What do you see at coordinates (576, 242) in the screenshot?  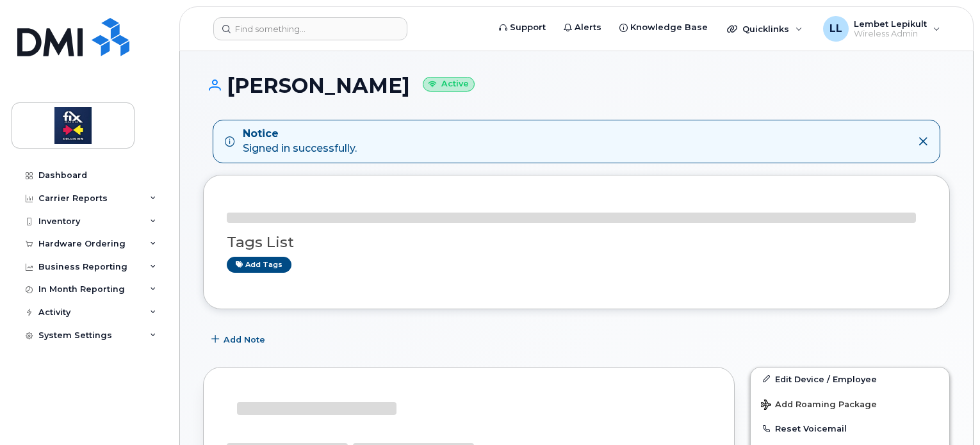 I see `h3: Tags List` at bounding box center [576, 242].